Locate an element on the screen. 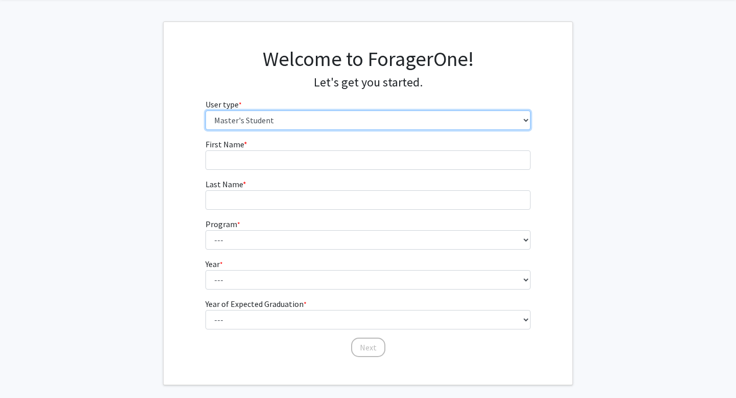  label: Year of Expected Graduation is located at coordinates (256, 304).